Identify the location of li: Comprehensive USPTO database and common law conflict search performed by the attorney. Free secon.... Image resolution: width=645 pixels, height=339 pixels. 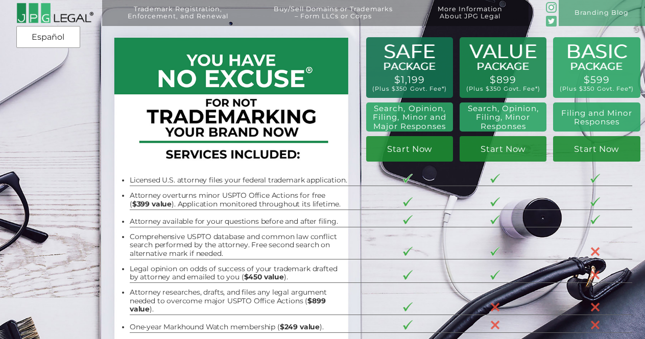
(238, 245).